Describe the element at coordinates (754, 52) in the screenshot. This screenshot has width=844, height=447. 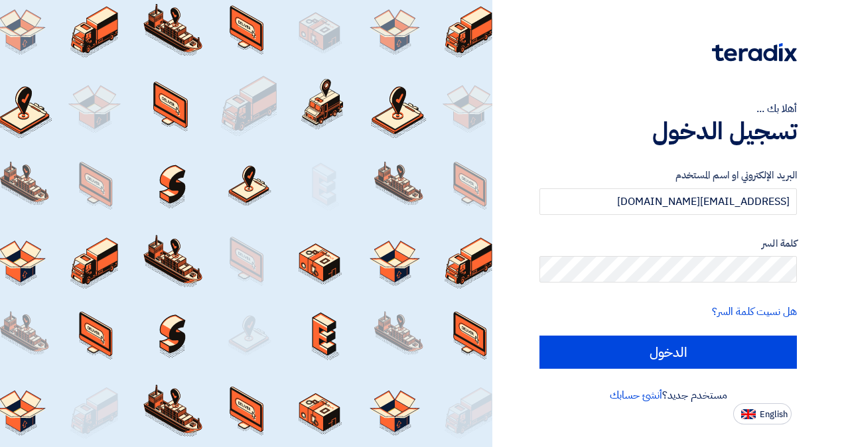
I see `img: Teradix logo` at that location.